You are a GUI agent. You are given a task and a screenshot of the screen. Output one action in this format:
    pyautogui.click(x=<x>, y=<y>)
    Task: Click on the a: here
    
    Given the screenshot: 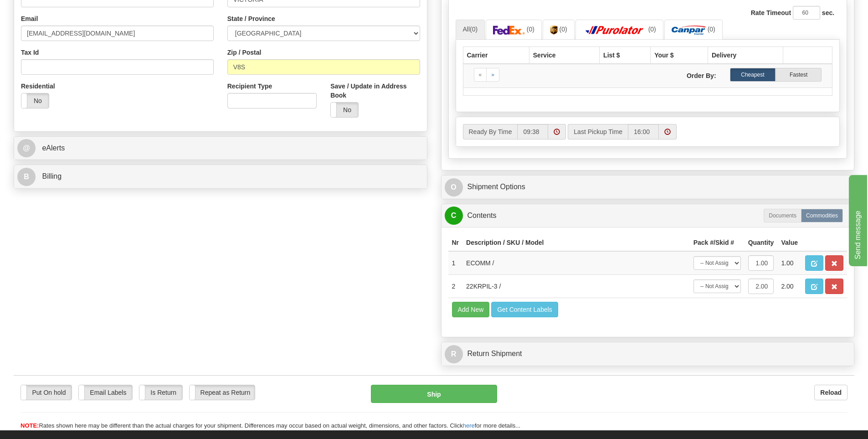 What is the action you would take?
    pyautogui.click(x=469, y=425)
    